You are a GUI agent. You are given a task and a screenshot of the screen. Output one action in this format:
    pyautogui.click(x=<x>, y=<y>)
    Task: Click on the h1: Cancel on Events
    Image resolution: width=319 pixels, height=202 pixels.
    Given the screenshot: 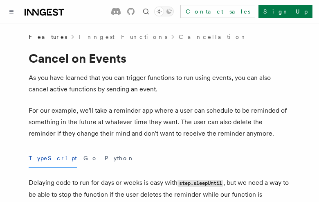 What is the action you would take?
    pyautogui.click(x=159, y=58)
    